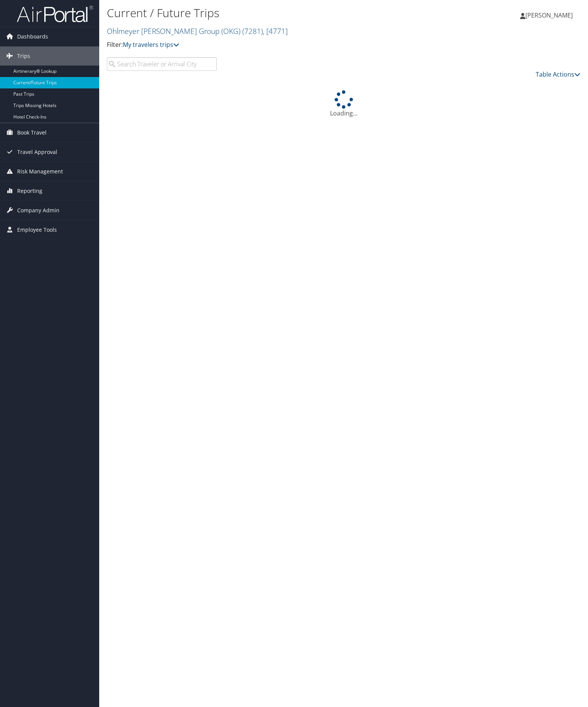 Image resolution: width=588 pixels, height=707 pixels. I want to click on span: Company Admin, so click(38, 210).